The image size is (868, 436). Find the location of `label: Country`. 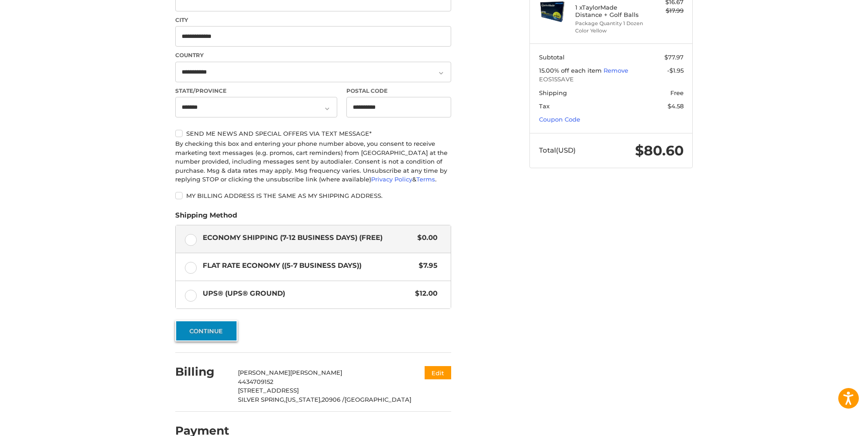

label: Country is located at coordinates (313, 55).